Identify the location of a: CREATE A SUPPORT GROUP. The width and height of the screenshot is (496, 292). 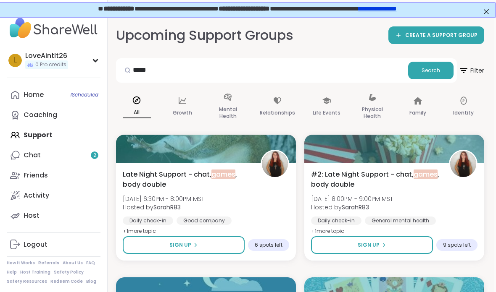
(436, 35).